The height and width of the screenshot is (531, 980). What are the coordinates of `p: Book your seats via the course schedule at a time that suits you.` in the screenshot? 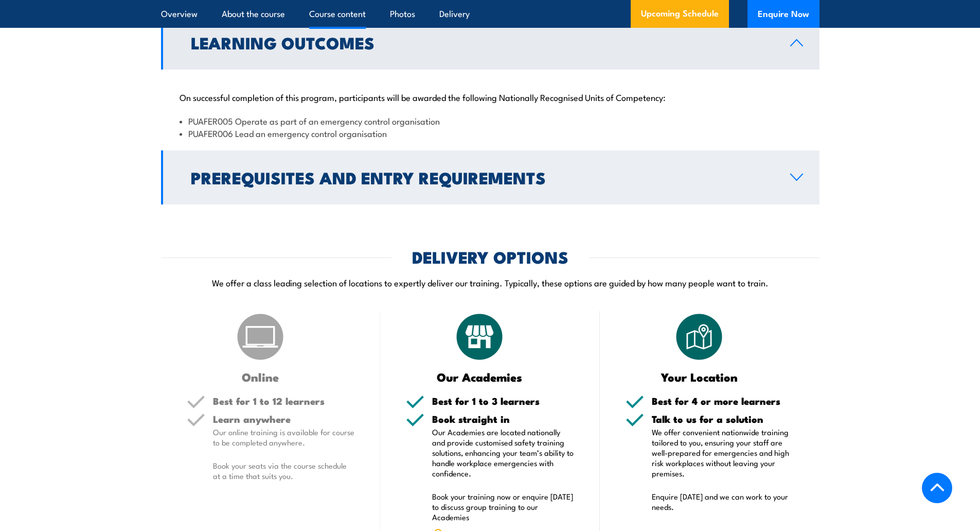 It's located at (284, 471).